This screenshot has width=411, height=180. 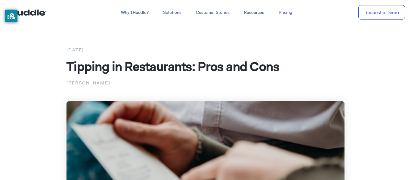 I want to click on a: Solutions, so click(x=172, y=13).